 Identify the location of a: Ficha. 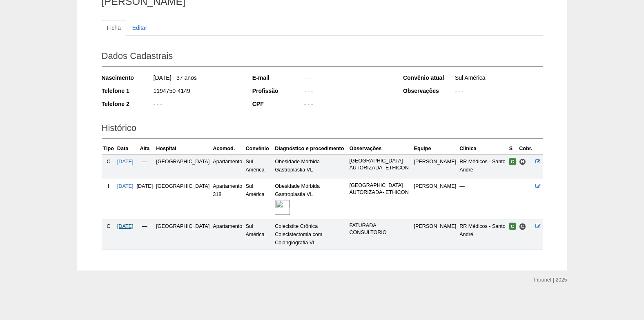
(114, 28).